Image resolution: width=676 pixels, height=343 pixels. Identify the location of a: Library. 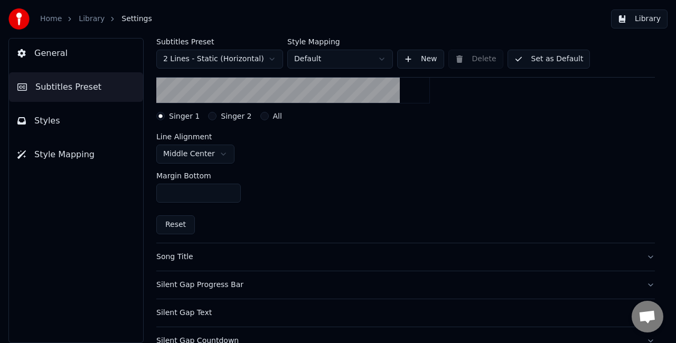
(91, 19).